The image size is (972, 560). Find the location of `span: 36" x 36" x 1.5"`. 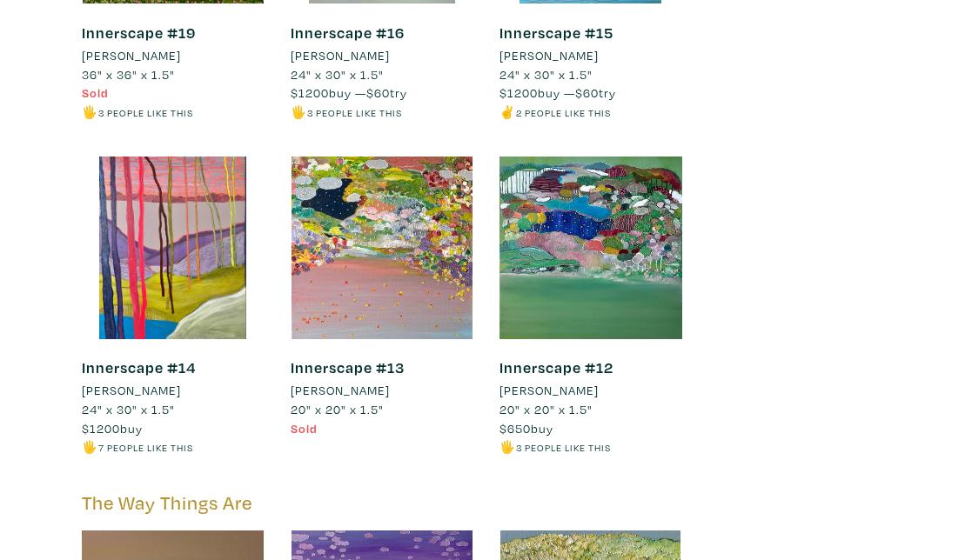

span: 36" x 36" x 1.5" is located at coordinates (128, 74).